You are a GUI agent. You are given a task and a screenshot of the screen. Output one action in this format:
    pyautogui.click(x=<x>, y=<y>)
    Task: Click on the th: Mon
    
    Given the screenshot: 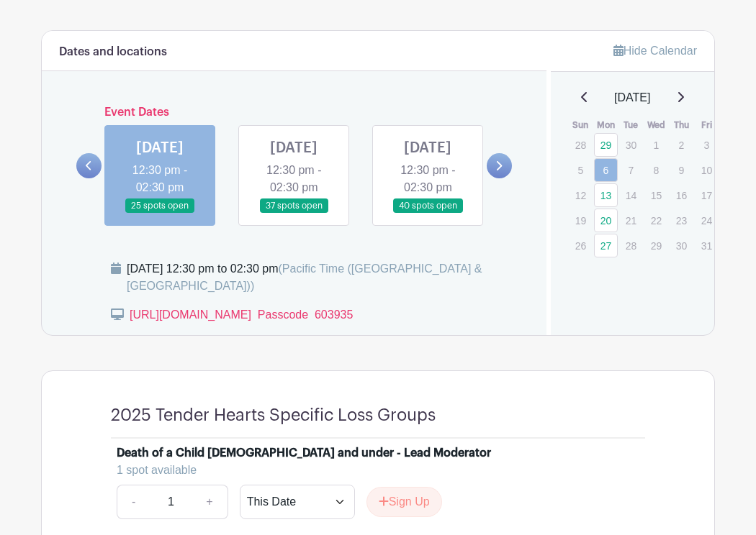 What is the action you would take?
    pyautogui.click(x=606, y=125)
    